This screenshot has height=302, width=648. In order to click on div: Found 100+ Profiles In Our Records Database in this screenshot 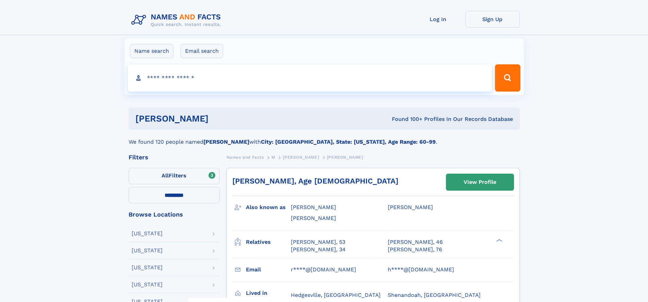, I will do `click(406, 119)`.